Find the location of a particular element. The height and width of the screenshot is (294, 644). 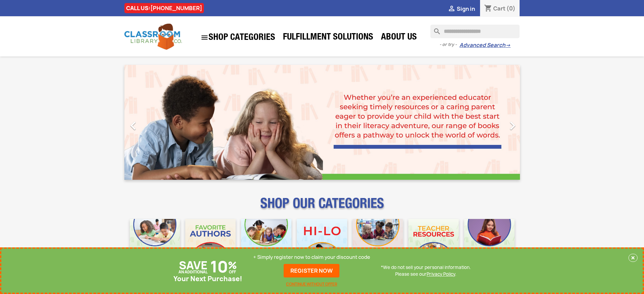

img: CLC_Favorite_Authors_Mobile.jpg is located at coordinates (210, 244).